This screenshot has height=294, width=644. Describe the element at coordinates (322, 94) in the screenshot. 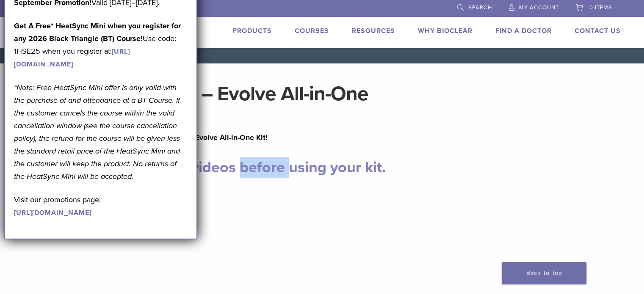

I see `h1: Mandatory Viewing – Evolve All-in-One` at that location.